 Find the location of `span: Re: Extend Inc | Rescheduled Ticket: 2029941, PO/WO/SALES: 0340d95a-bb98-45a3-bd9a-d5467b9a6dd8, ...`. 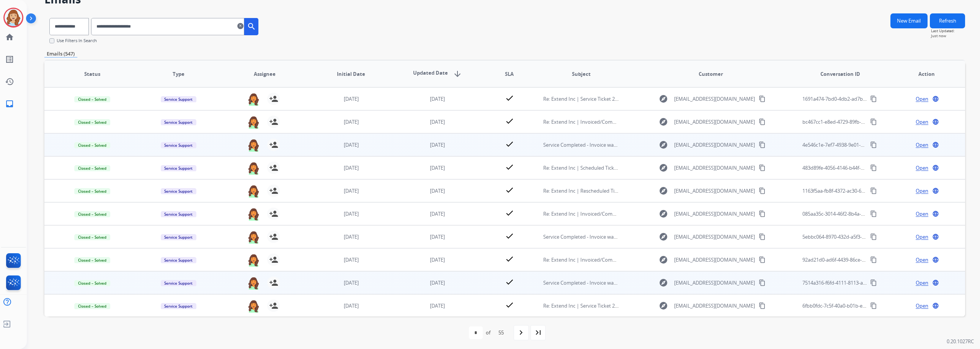

span: Re: Extend Inc | Rescheduled Ticket: 2029941, PO/WO/SALES: 0340d95a-bb98-45a3-bd9a-d5467b9a6dd8, ... is located at coordinates (693, 191).